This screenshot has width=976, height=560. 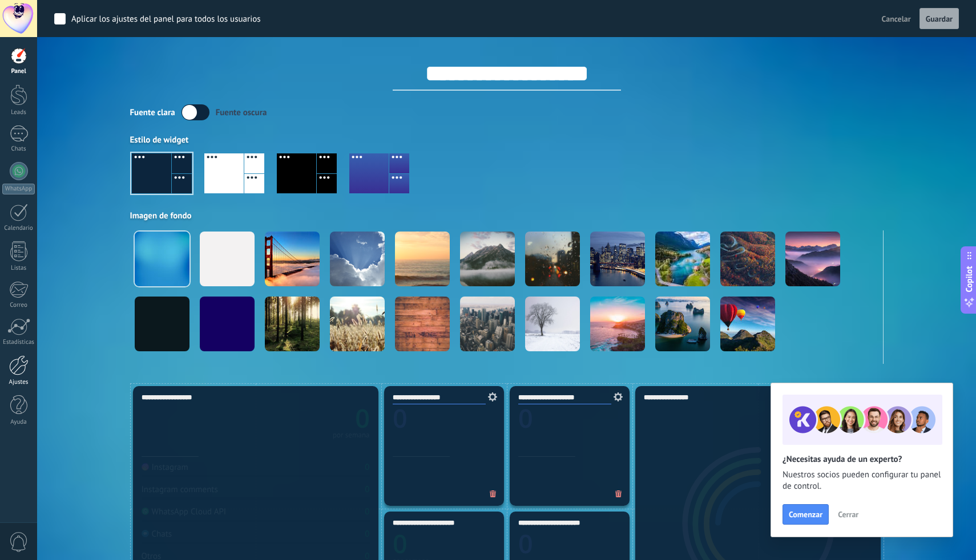 What do you see at coordinates (19, 228) in the screenshot?
I see `div: Calendario` at bounding box center [19, 228].